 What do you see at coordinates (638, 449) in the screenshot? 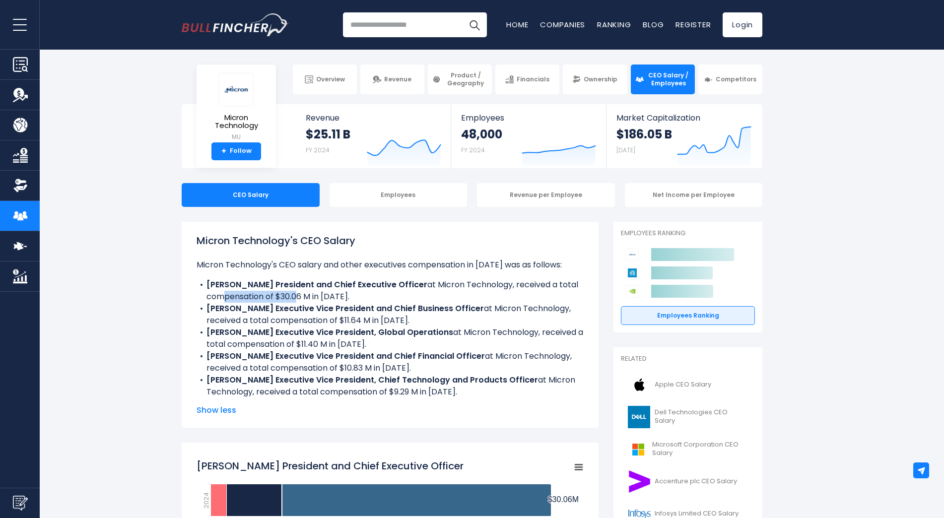
I see `img: MSFT logo` at bounding box center [638, 449].